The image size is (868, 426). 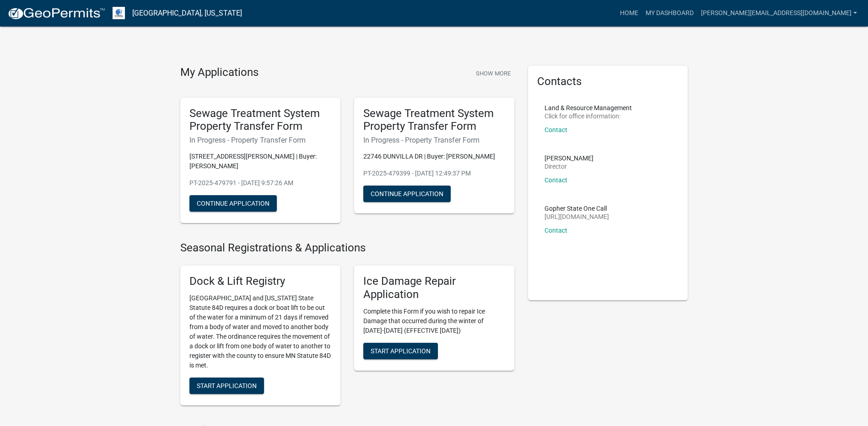 I want to click on p: Land & Resource Management, so click(x=588, y=108).